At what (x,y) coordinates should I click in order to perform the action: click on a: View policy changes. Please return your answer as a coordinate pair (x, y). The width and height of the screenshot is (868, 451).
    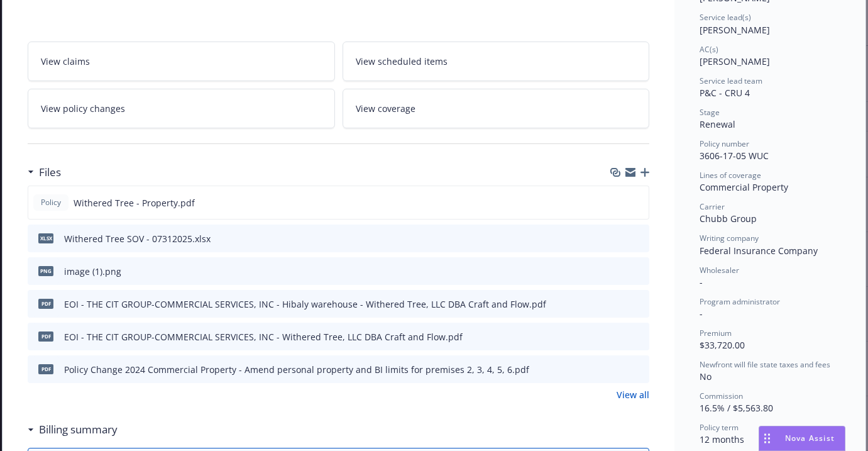
    Looking at the image, I should click on (181, 108).